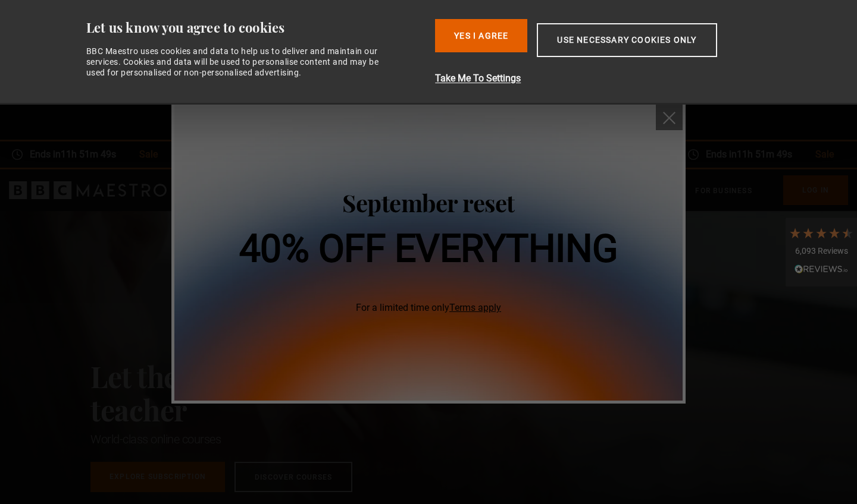  What do you see at coordinates (481, 36) in the screenshot?
I see `button: Yes I Agree` at bounding box center [481, 36].